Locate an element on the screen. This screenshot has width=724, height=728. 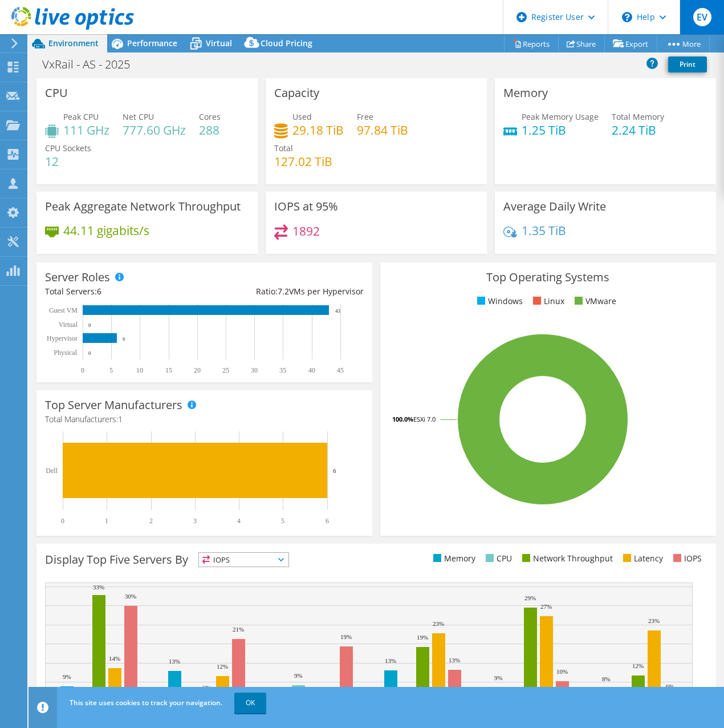
span: 7.2 is located at coordinates (283, 290).